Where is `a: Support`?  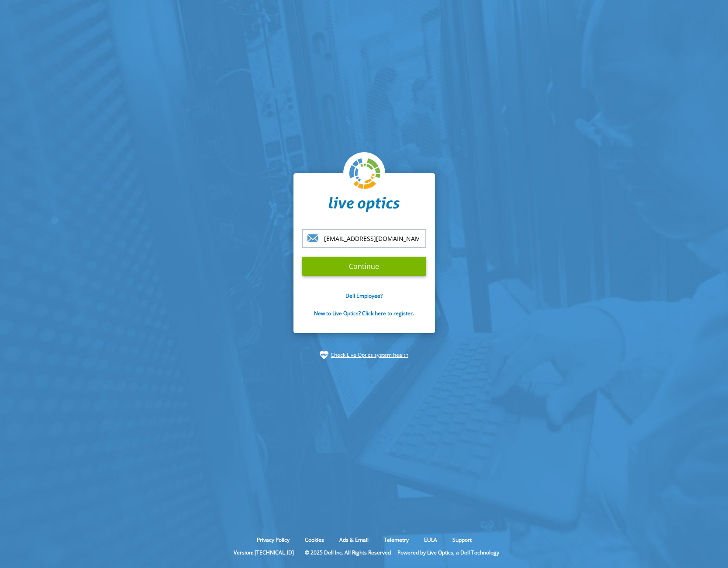
a: Support is located at coordinates (462, 539).